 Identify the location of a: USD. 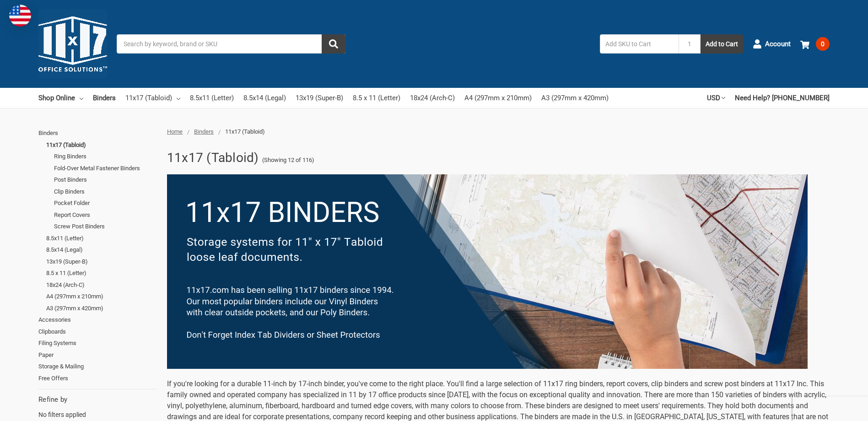
(716, 98).